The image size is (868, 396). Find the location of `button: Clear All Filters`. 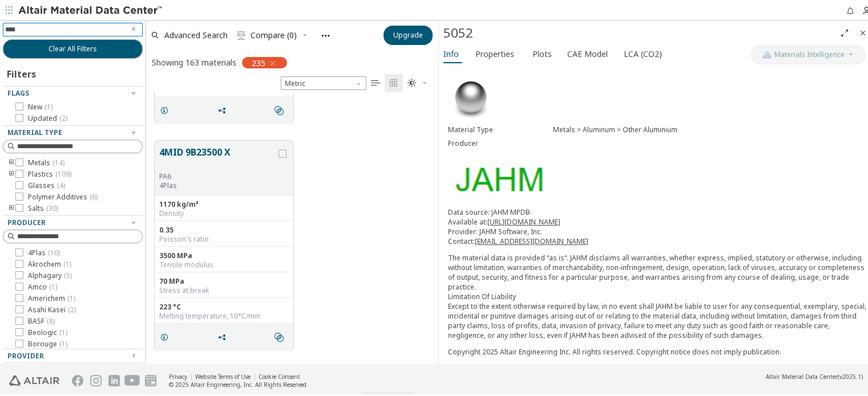

button: Clear All Filters is located at coordinates (72, 48).